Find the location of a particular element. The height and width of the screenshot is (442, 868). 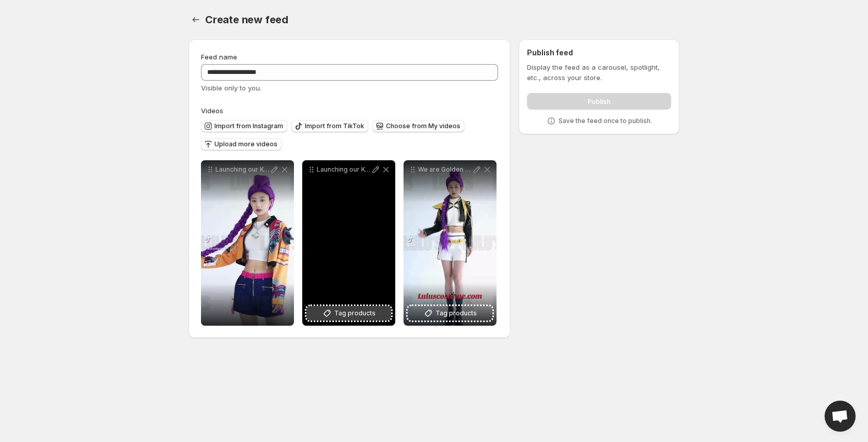

span: Import from TikTok is located at coordinates (334, 126).